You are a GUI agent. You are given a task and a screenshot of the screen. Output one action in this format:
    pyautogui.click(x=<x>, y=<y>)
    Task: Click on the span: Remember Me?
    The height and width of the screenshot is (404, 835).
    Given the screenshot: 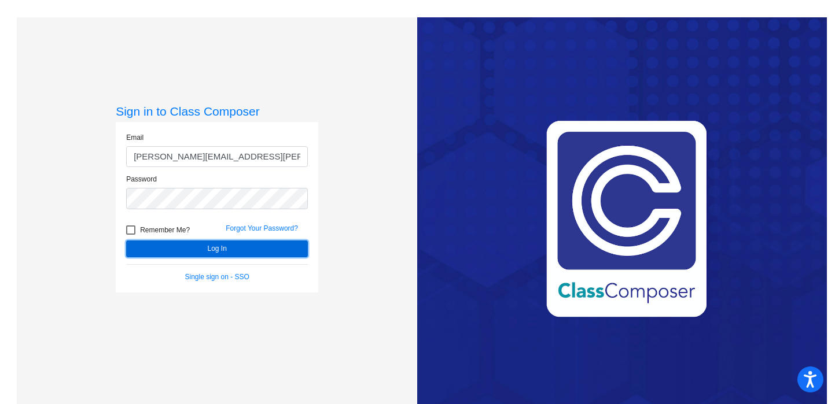 What is the action you would take?
    pyautogui.click(x=165, y=230)
    